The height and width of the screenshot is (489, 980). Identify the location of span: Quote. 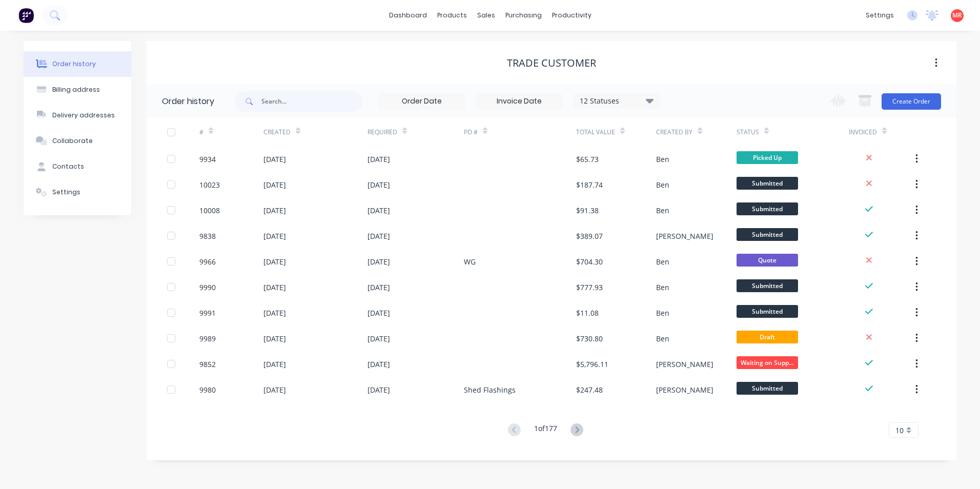
(768, 260).